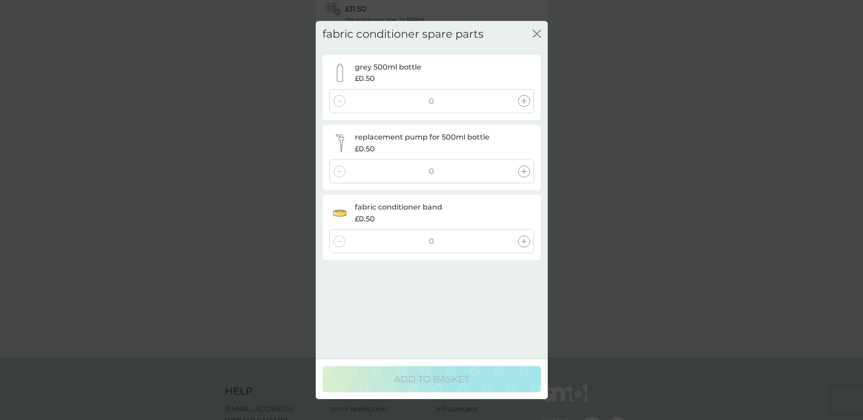 The height and width of the screenshot is (420, 863). I want to click on button: ADD TO BASKET, so click(432, 379).